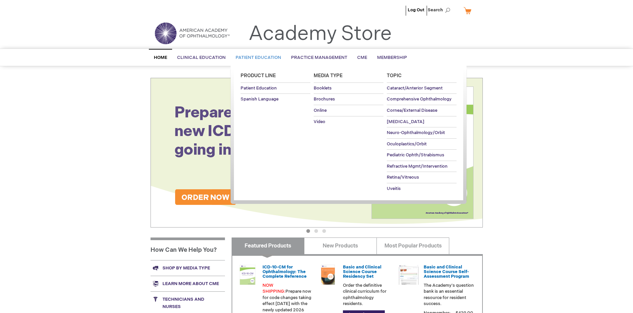 The height and width of the screenshot is (313, 633). I want to click on a: Academy Store, so click(320, 34).